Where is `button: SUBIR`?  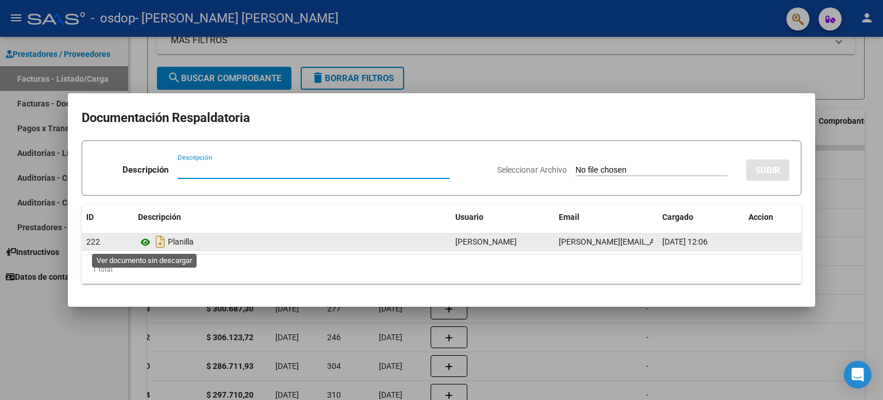 button: SUBIR is located at coordinates (767, 170).